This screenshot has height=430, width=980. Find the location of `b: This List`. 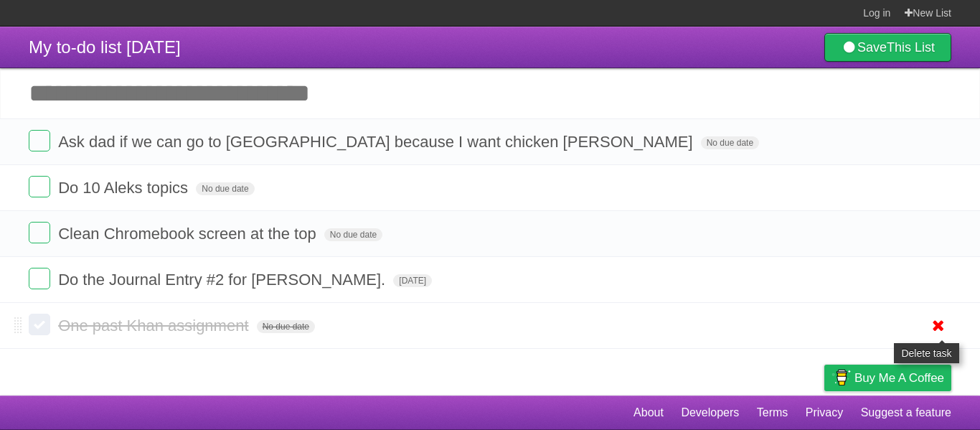

b: This List is located at coordinates (910, 47).